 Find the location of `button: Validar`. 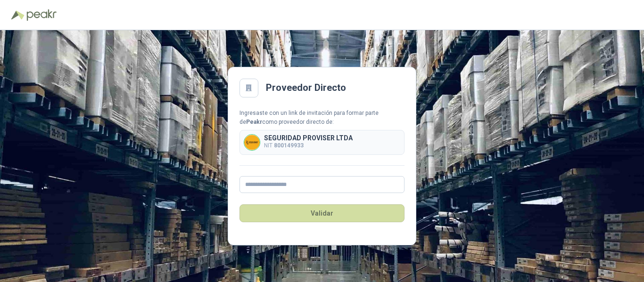

button: Validar is located at coordinates (322, 213).